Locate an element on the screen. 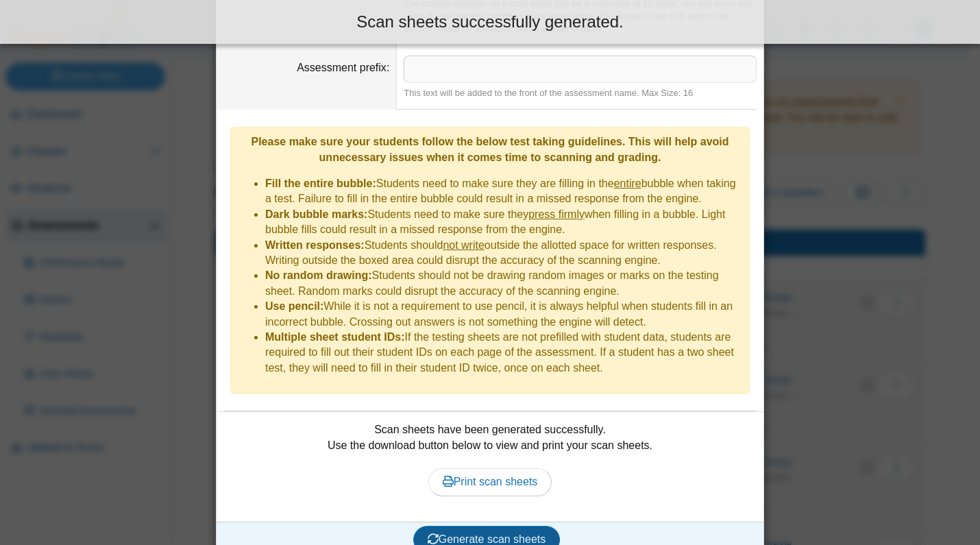 The width and height of the screenshot is (980, 545). div: This text will be added to the front of the assessment name. Max Size: 16 is located at coordinates (580, 93).